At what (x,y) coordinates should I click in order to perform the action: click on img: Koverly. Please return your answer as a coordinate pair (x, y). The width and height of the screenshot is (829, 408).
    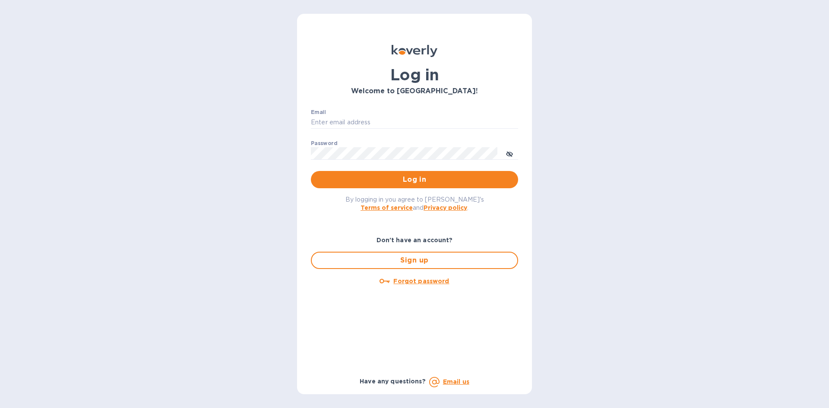
    Looking at the image, I should click on (415, 51).